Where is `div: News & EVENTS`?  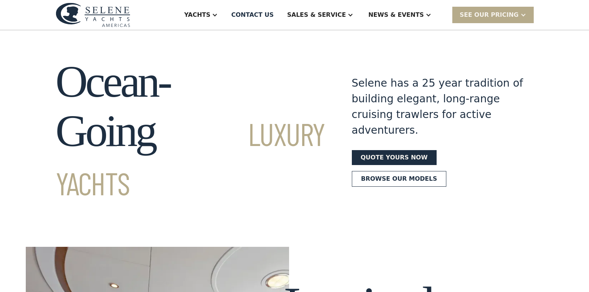 div: News & EVENTS is located at coordinates (396, 15).